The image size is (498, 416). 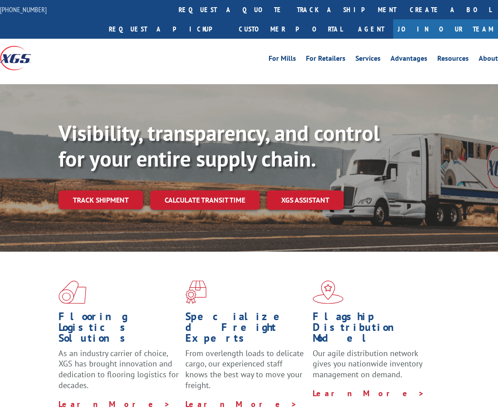 What do you see at coordinates (219, 146) in the screenshot?
I see `b: Visibility, transparency, and control for your entire supply chain.` at bounding box center [219, 146].